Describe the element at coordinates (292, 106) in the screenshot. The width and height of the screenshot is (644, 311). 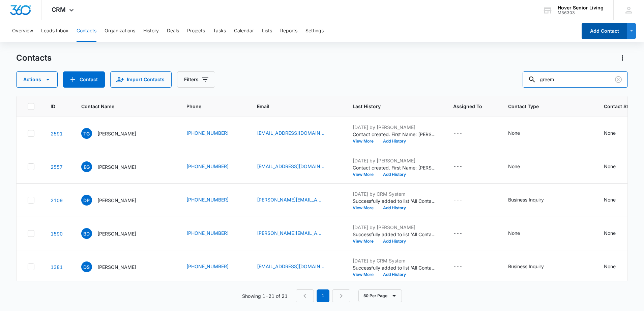
I see `span: Email` at that location.